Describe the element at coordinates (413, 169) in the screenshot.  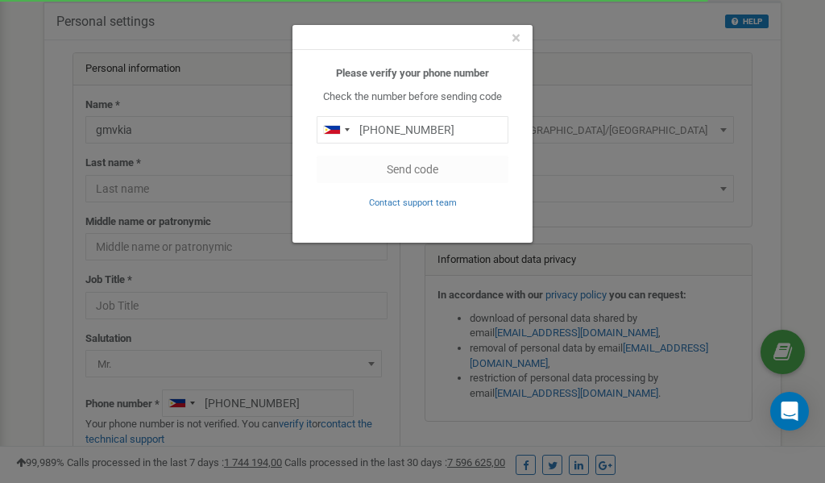
I see `button: Send code` at that location.